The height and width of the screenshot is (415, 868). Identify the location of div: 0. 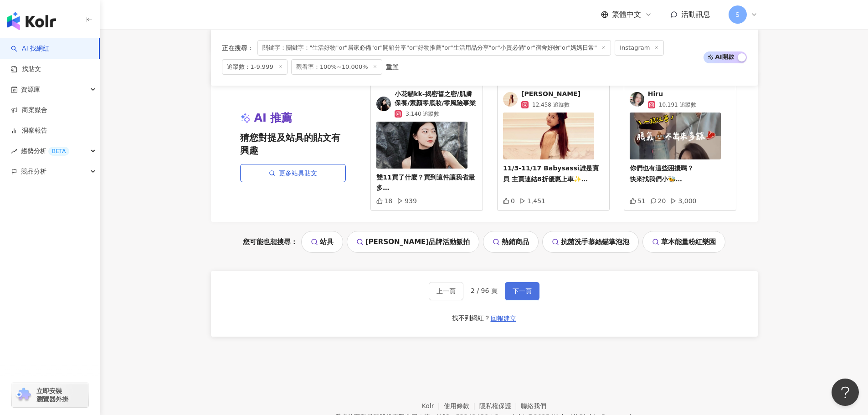
(509, 201).